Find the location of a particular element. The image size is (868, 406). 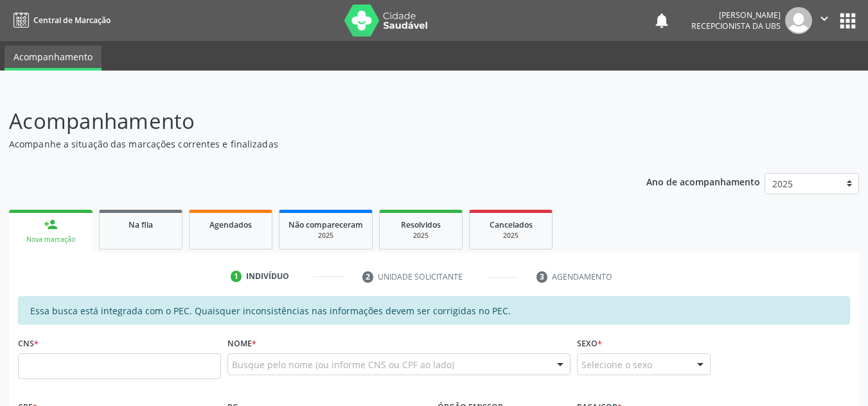

span: Recepcionista da UBS is located at coordinates (735, 26).